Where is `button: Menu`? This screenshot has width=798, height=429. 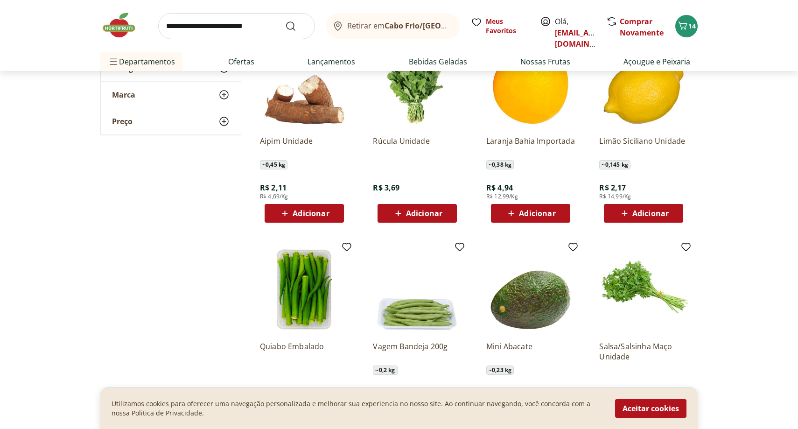 button: Menu is located at coordinates (113, 62).